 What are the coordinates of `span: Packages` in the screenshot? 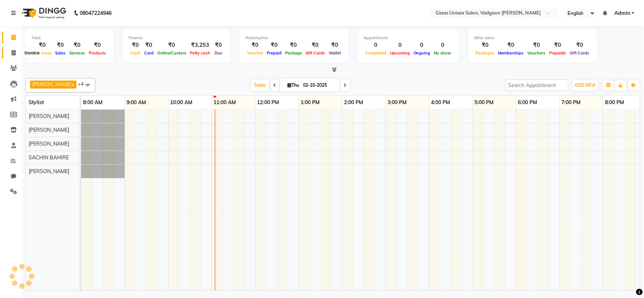 It's located at (485, 53).